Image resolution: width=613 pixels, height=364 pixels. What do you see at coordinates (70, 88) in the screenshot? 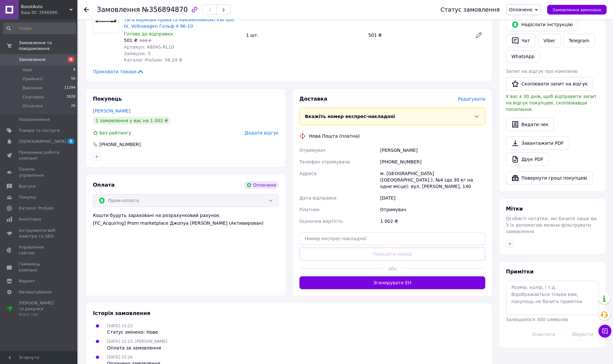
I see `span: 11394` at bounding box center [70, 88].